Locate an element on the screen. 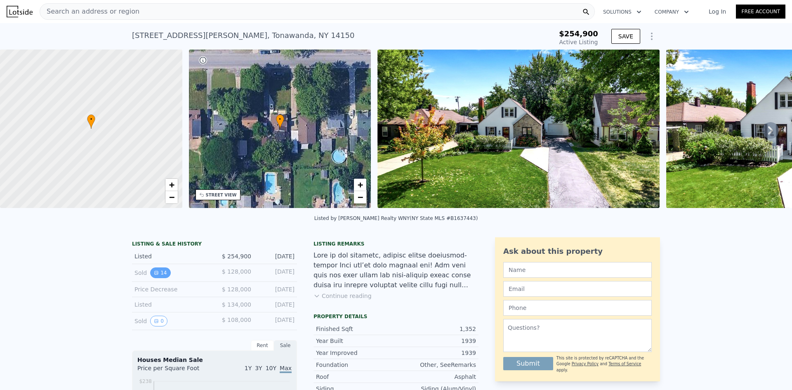 This screenshot has width=792, height=390. span: 3Y is located at coordinates (258, 368).